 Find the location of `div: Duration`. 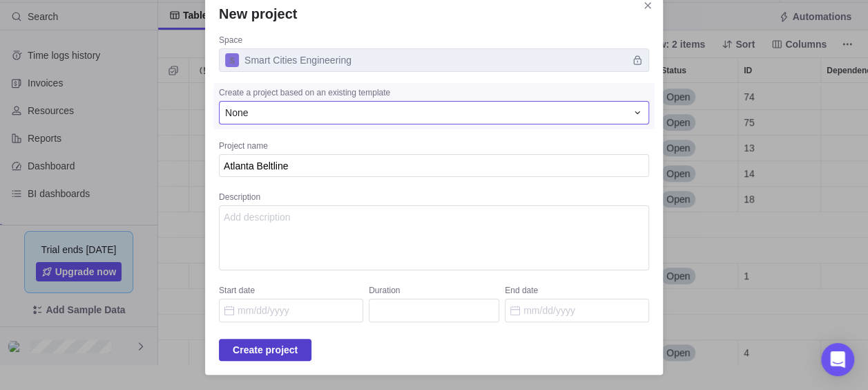

div: Duration is located at coordinates (434, 291).